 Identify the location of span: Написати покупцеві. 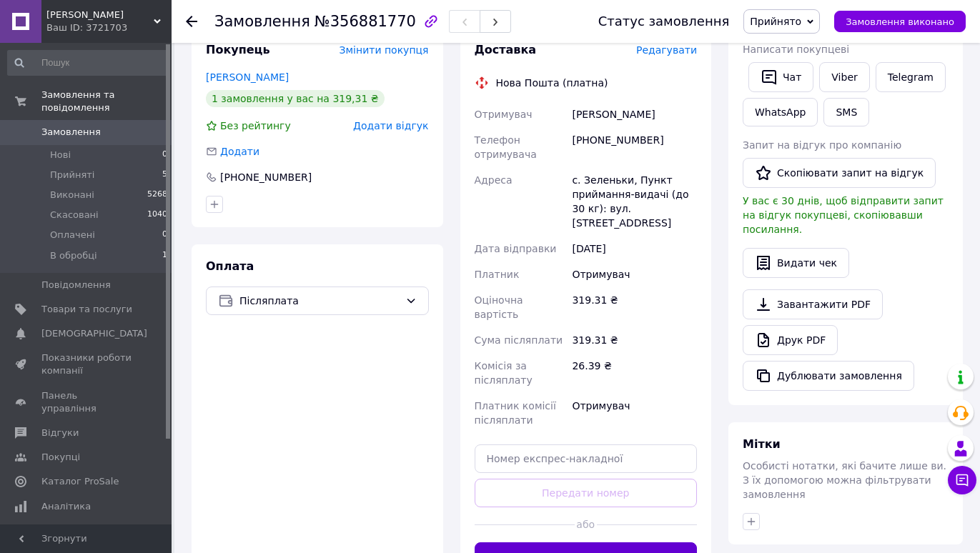
(796, 50).